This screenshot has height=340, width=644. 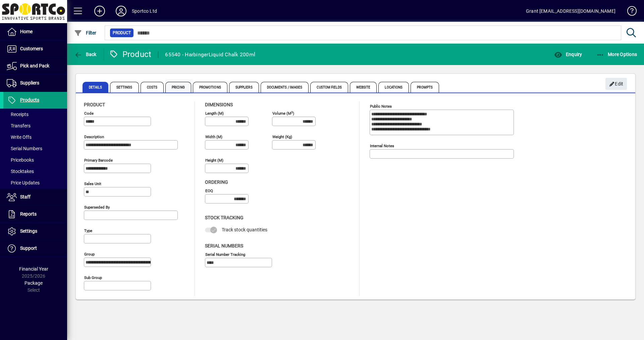 I want to click on mat-label: Weight (Kg), so click(x=282, y=137).